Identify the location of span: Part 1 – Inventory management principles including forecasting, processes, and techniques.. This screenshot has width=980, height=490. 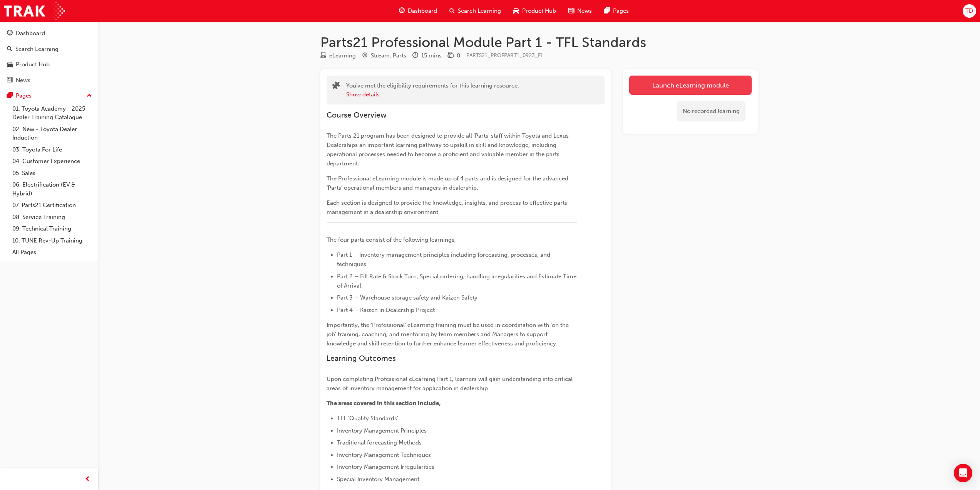
(445, 259).